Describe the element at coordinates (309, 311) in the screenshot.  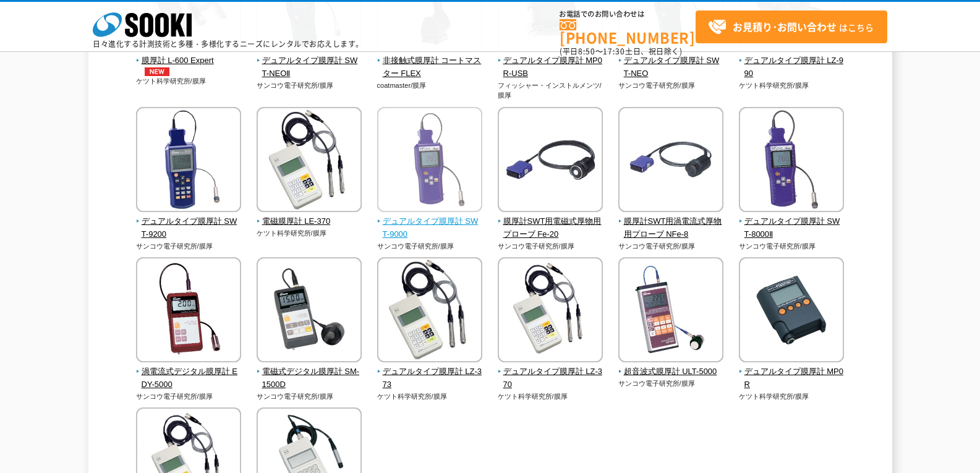
I see `img: 電磁式デジタル膜厚計 SM-1500D` at that location.